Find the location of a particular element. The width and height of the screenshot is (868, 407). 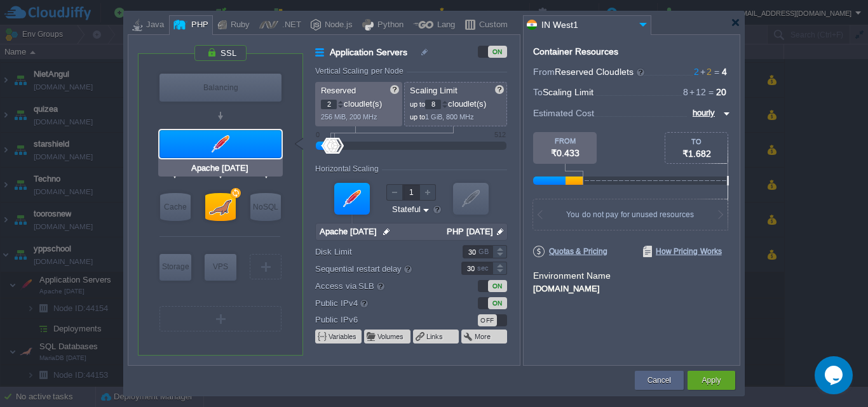

button: Links is located at coordinates (435, 337).